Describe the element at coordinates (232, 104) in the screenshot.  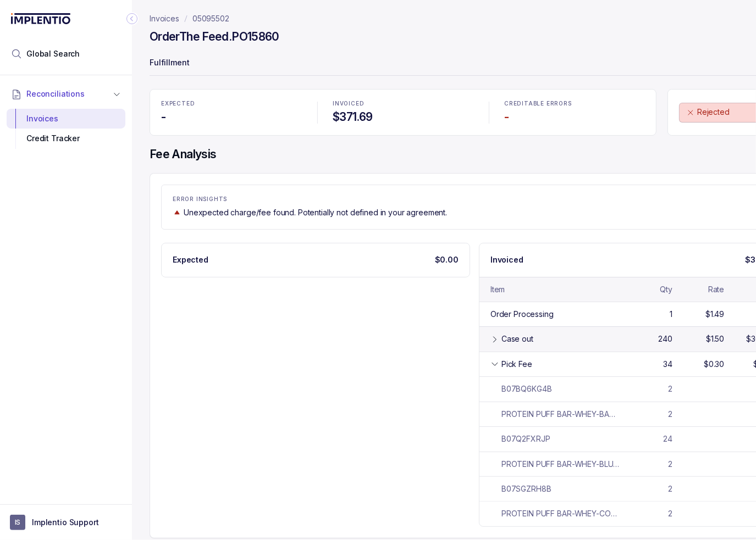
I see `p: EXPECTED` at that location.